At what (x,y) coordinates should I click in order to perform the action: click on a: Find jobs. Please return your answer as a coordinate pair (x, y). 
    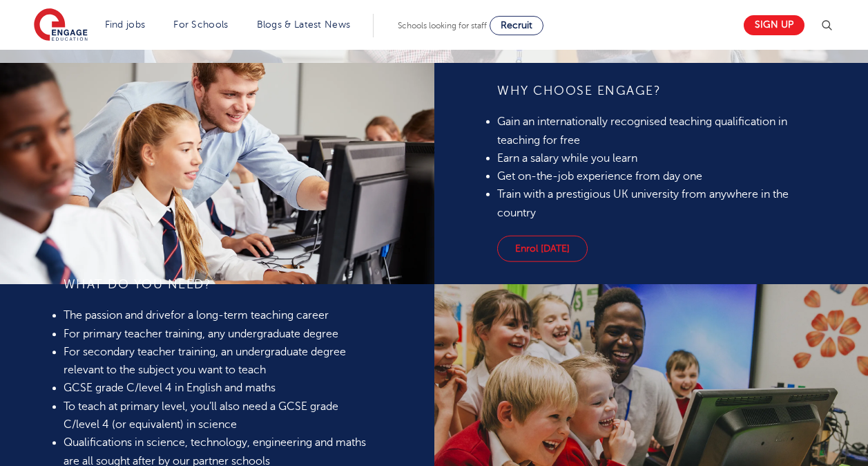
    Looking at the image, I should click on (125, 24).